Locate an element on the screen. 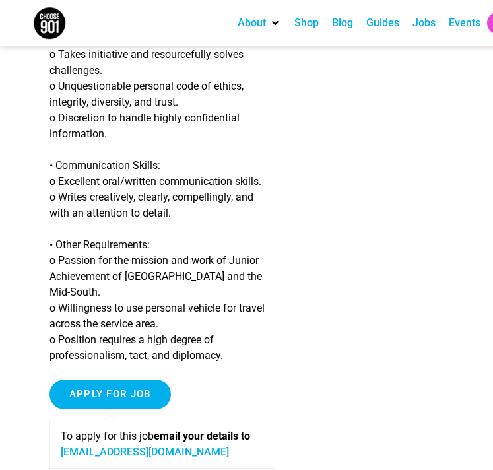 Image resolution: width=493 pixels, height=470 pixels. p: To apply for this job is located at coordinates (162, 444).